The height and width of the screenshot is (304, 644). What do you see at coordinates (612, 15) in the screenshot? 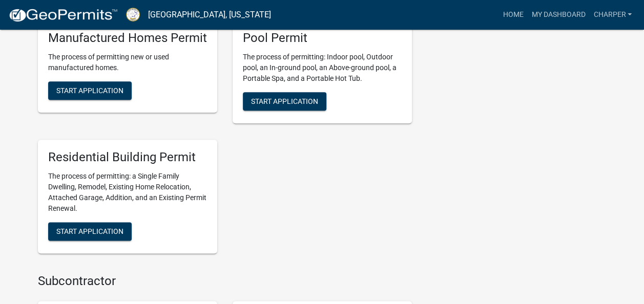
I see `a: charper` at bounding box center [612, 15].